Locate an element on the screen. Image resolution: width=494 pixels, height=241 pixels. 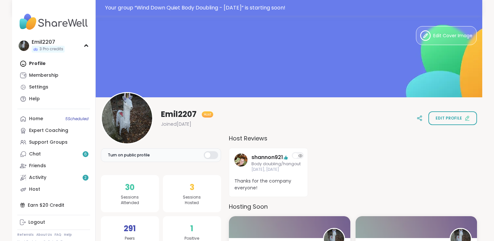
a: Host is located at coordinates (54, 190).